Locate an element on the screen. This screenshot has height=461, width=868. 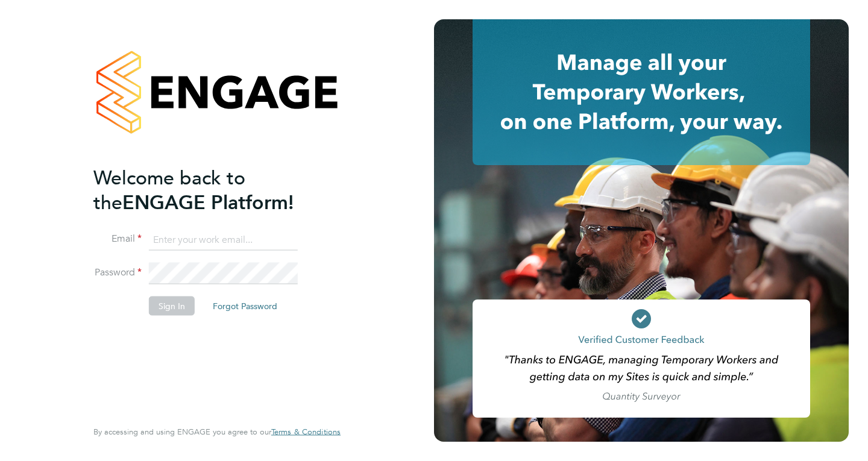
button: Sign In is located at coordinates (172, 306).